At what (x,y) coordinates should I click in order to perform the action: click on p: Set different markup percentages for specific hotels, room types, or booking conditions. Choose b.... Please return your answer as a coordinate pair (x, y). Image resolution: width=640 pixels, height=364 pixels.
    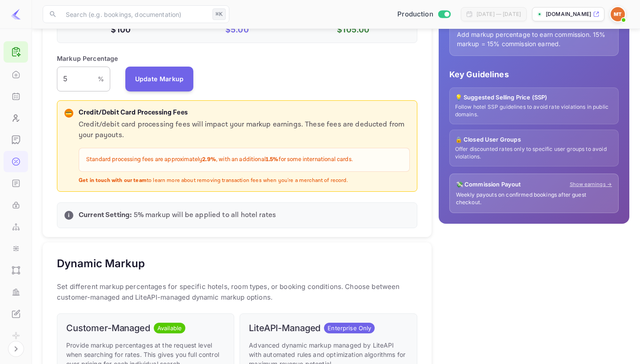
    Looking at the image, I should click on (237, 292).